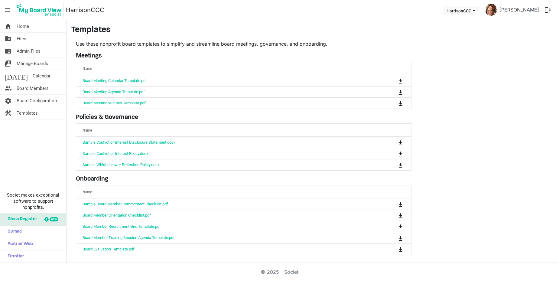 The width and height of the screenshot is (559, 281). What do you see at coordinates (8, 113) in the screenshot?
I see `span: construction` at bounding box center [8, 113].